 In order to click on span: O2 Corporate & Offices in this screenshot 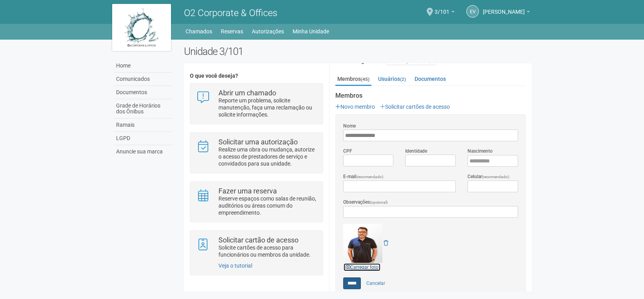, I will do `click(230, 13)`.